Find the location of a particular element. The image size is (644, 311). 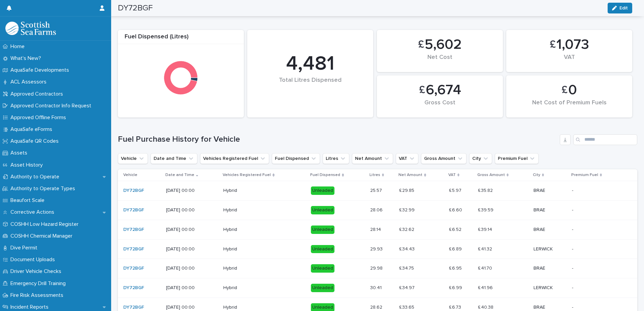

p: AquaSafe Developments is located at coordinates (41, 70).